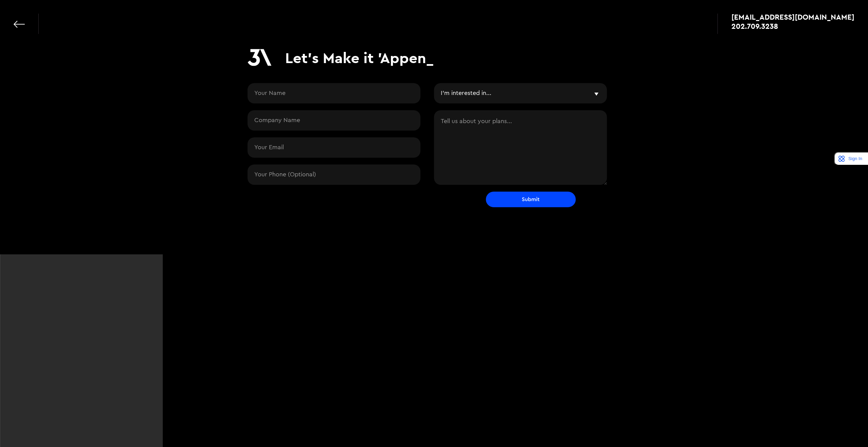 This screenshot has width=868, height=447. I want to click on div: 202.709.3238, so click(755, 26).